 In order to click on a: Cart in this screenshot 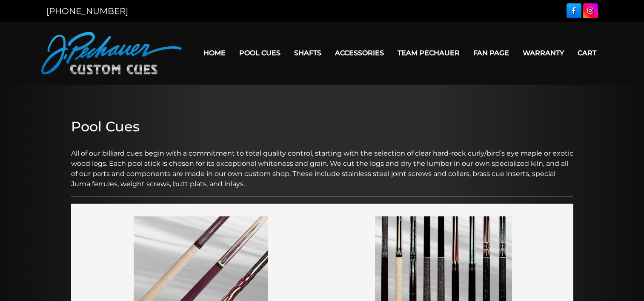, I will do `click(587, 53)`.